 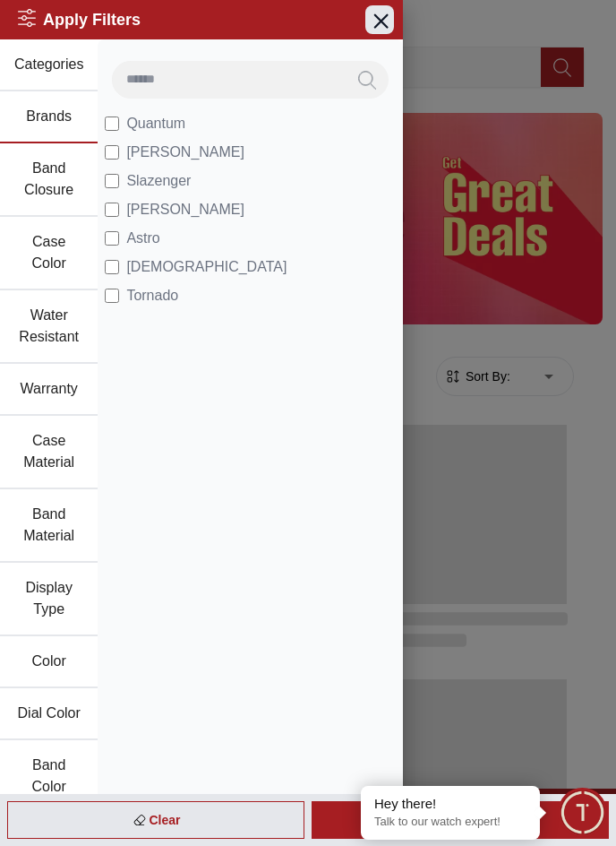 What do you see at coordinates (152, 295) in the screenshot?
I see `span: Tornado` at bounding box center [152, 295].